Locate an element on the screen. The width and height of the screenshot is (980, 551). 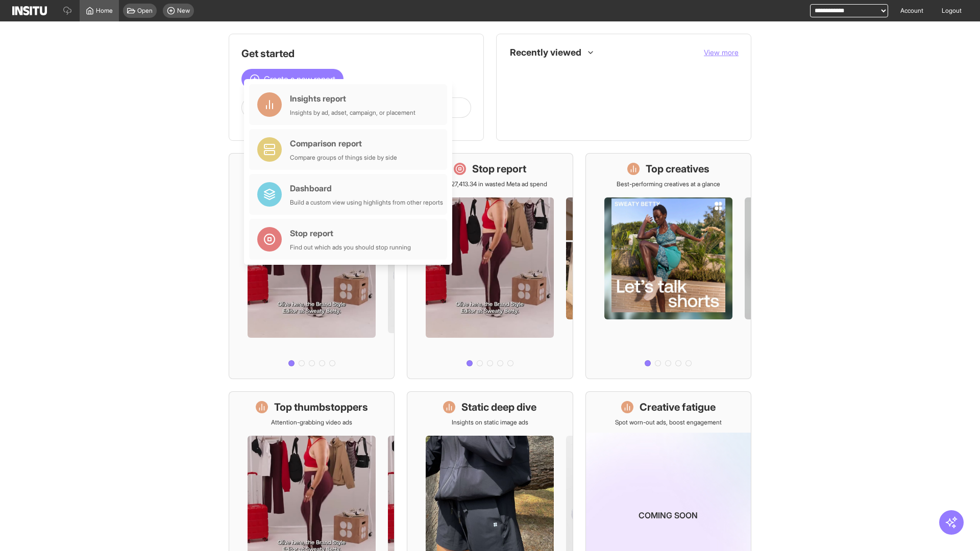
div: Dashboard is located at coordinates (366, 189).